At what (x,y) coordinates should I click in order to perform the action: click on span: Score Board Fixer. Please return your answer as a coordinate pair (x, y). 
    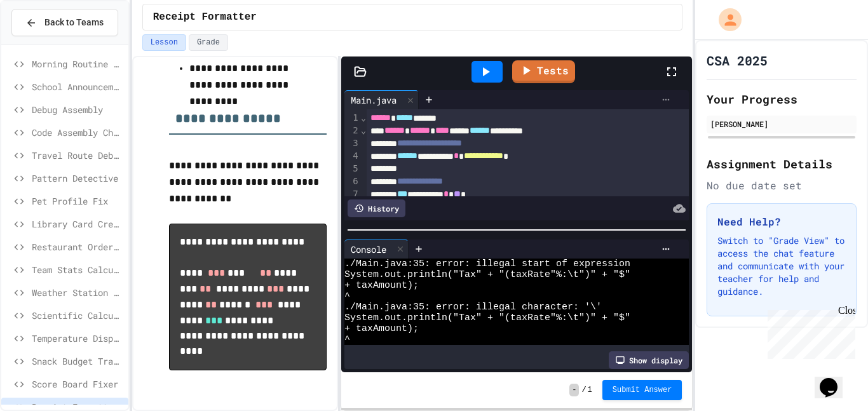
    Looking at the image, I should click on (77, 384).